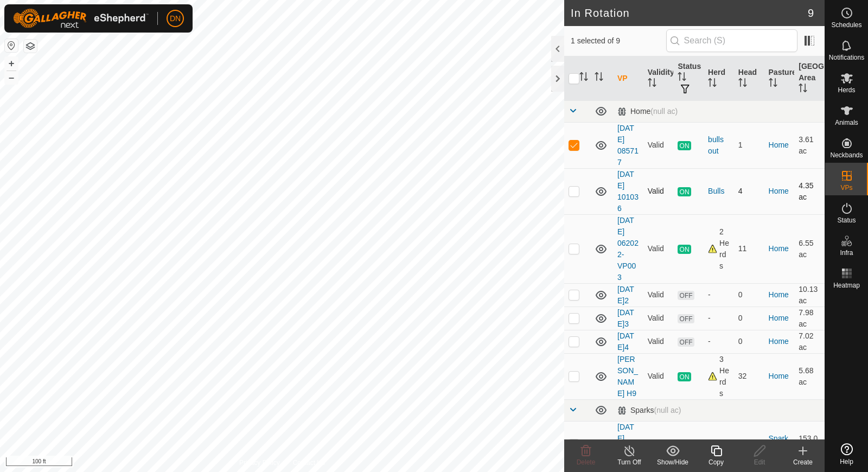  What do you see at coordinates (847, 25) in the screenshot?
I see `span: Schedules` at bounding box center [847, 25].